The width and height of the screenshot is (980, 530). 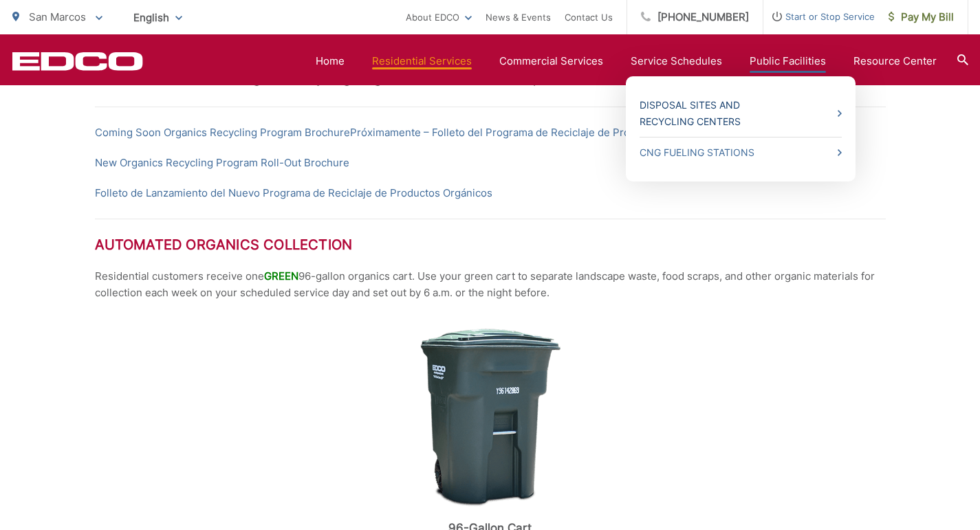 What do you see at coordinates (330, 61) in the screenshot?
I see `a: Home` at bounding box center [330, 61].